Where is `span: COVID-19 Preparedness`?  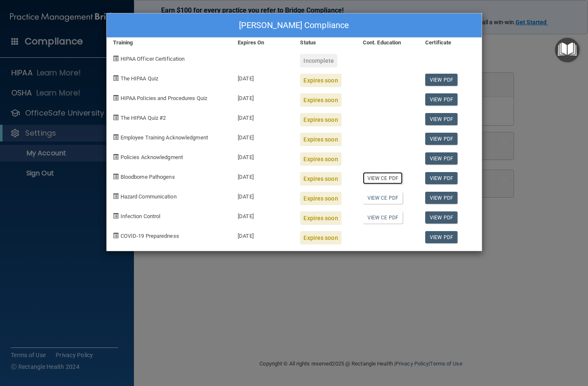
span: COVID-19 Preparedness is located at coordinates (150, 236).